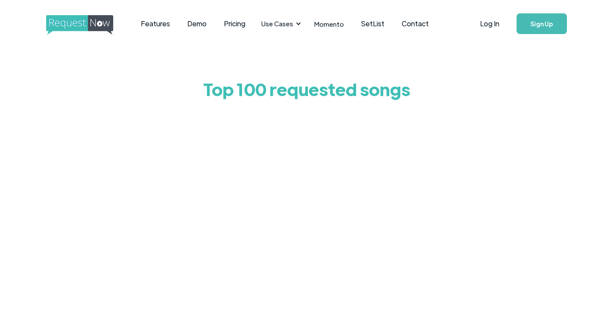 The width and height of the screenshot is (613, 315). What do you see at coordinates (156, 24) in the screenshot?
I see `a: Features` at bounding box center [156, 24].